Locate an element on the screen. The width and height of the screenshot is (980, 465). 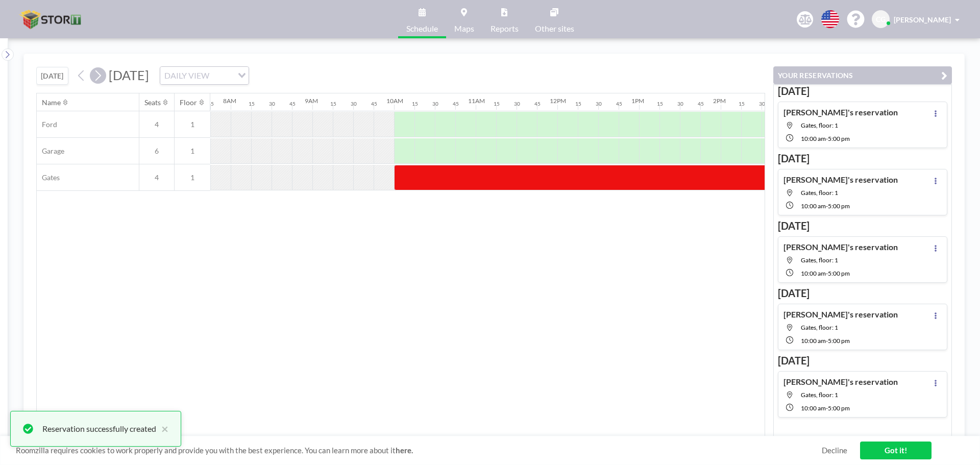
a: Decline is located at coordinates (834, 450).